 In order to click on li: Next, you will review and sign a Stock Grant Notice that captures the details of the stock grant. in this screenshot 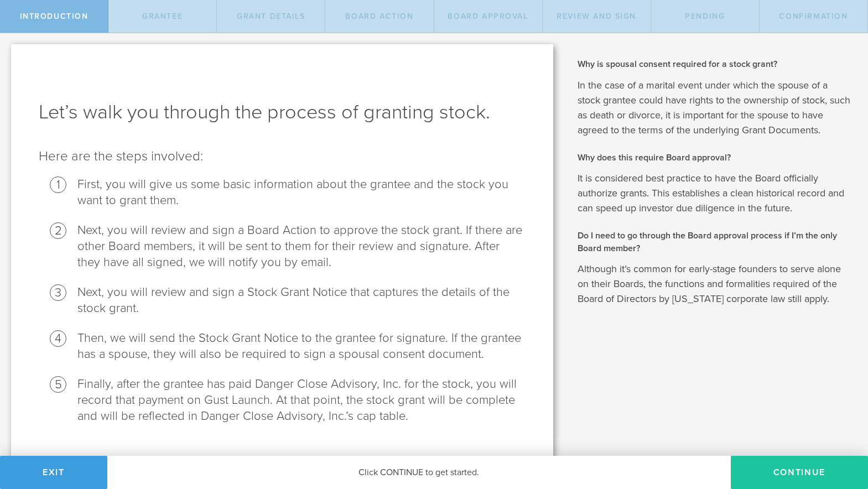, I will do `click(301, 301)`.